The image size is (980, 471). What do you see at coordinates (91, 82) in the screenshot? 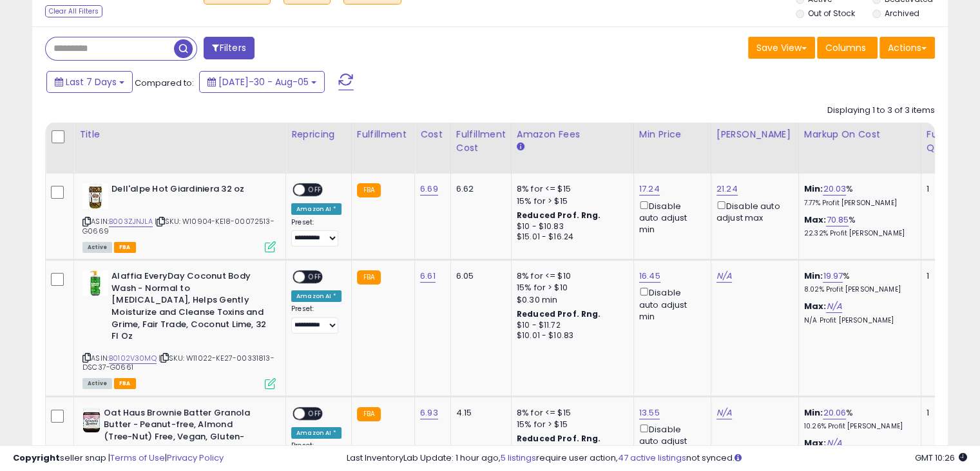
I see `span: Last 7 Days` at bounding box center [91, 82].